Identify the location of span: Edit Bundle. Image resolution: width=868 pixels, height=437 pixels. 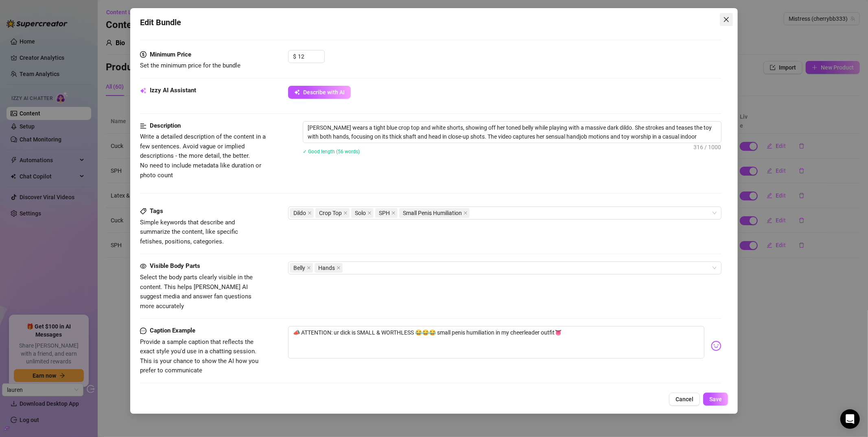
(160, 23).